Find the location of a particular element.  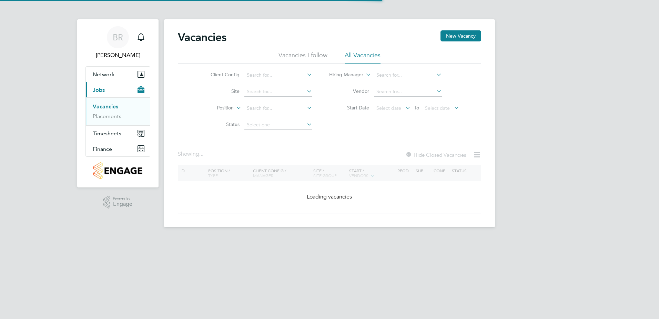

span: Jobs is located at coordinates (99, 90).